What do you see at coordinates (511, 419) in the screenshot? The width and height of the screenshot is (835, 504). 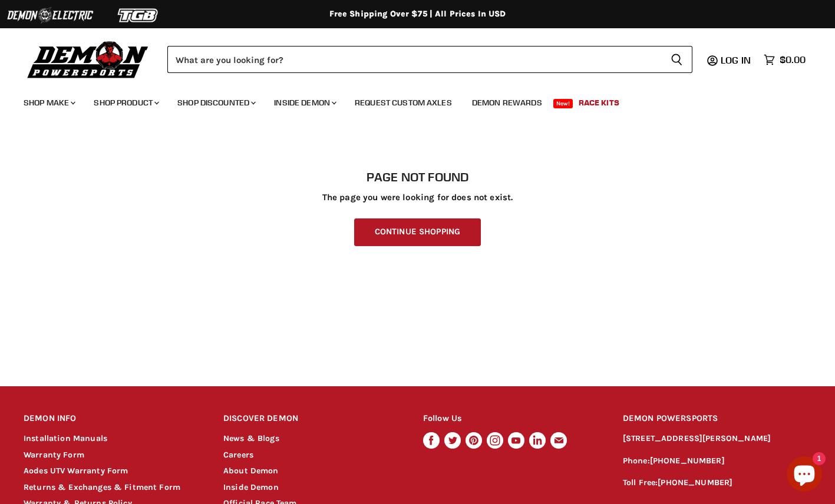 I see `h2: Follow Us` at bounding box center [511, 419].